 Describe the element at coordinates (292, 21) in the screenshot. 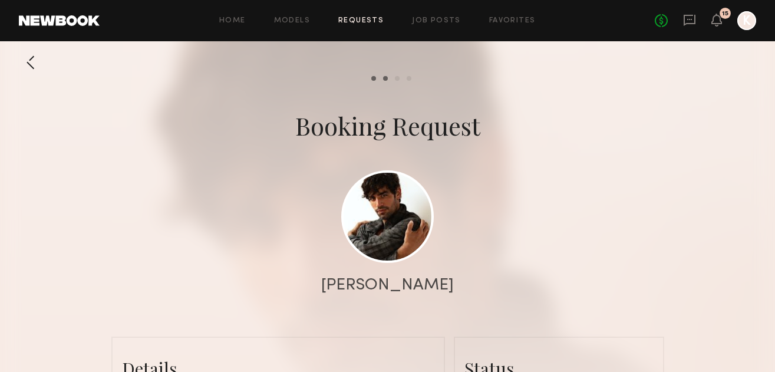

I see `a: Models` at that location.